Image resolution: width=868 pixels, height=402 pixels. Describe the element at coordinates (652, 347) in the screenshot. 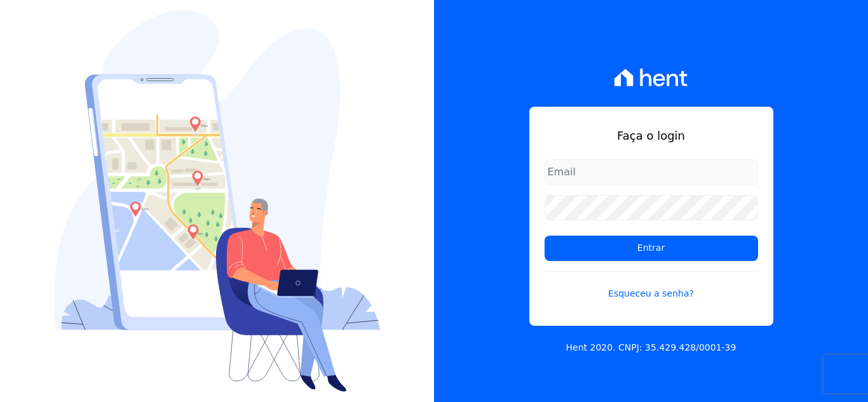

I see `p: Hent 2020. CNPJ: 35.429.428/0001-39` at that location.